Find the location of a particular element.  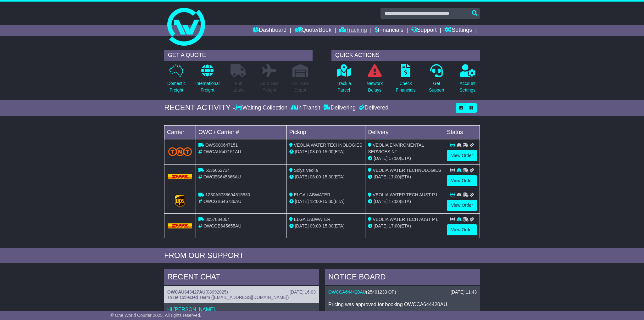

a: AccountSettings is located at coordinates (468, 80).